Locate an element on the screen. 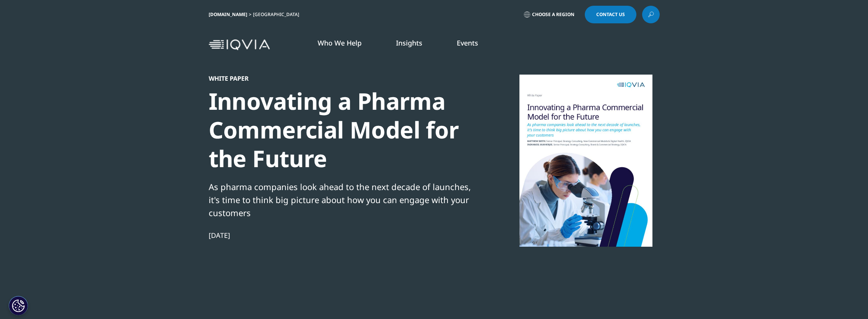 This screenshot has height=319, width=868. button: Cookie Settings is located at coordinates (19, 306).